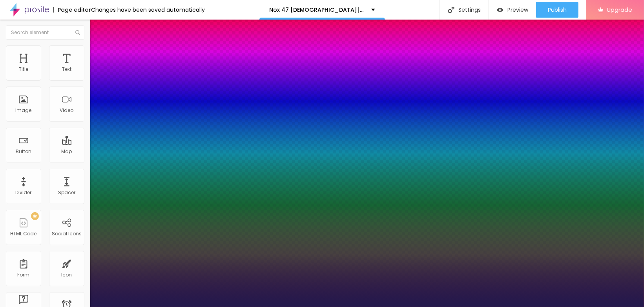 The image size is (644, 307). What do you see at coordinates (24, 152) in the screenshot?
I see `div: Button` at bounding box center [24, 152].